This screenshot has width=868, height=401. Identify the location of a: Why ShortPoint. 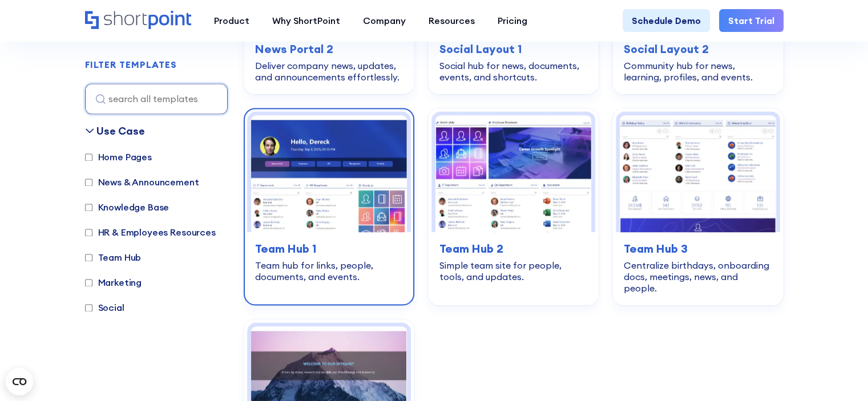
(306, 21).